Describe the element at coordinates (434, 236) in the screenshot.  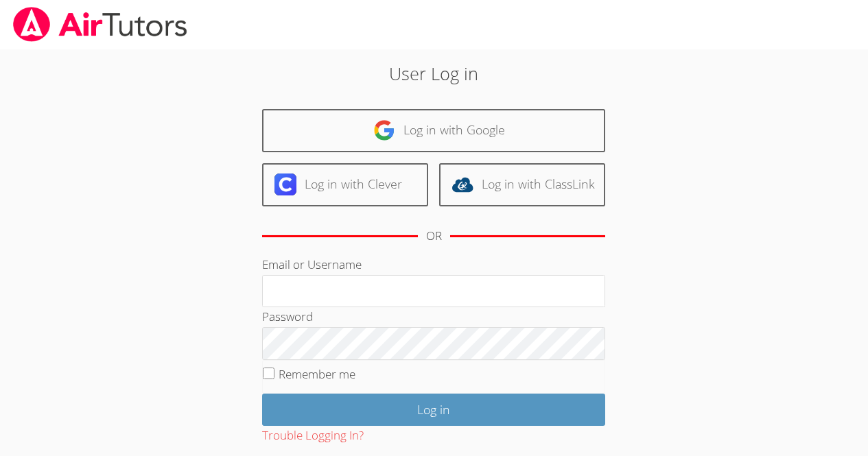
I see `div: OR` at that location.